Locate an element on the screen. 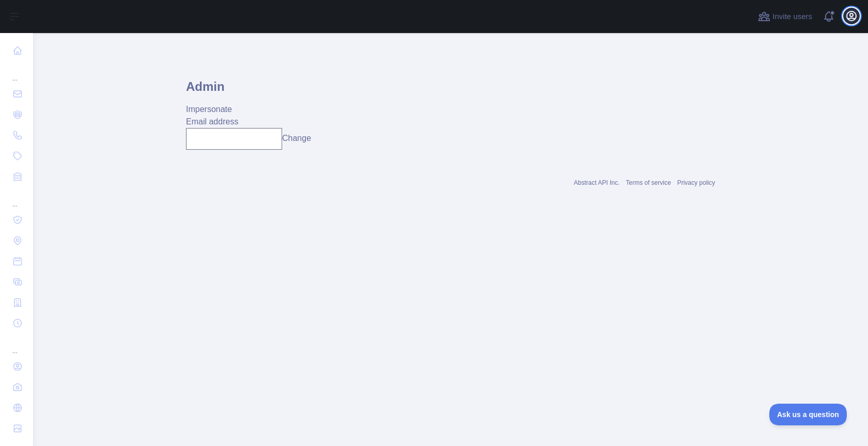 This screenshot has width=868, height=446. a: Abstract API Inc. is located at coordinates (597, 183).